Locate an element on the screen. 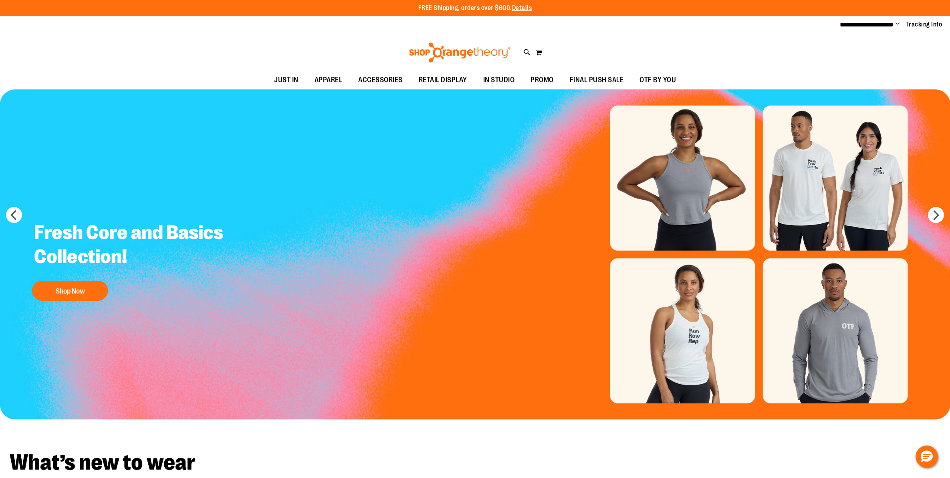  a: IN STUDIO is located at coordinates (499, 80).